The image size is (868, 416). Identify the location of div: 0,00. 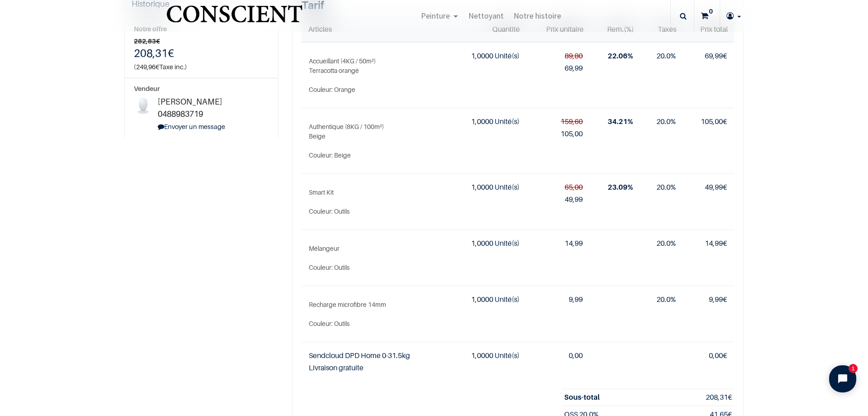
(558, 355).